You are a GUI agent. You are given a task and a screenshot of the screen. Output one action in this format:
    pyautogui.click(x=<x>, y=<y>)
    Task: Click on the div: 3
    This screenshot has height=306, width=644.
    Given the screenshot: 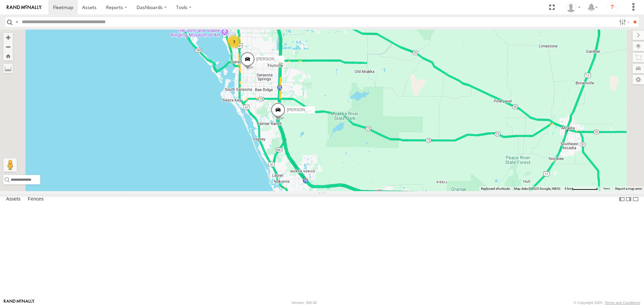 What is the action you would take?
    pyautogui.click(x=234, y=41)
    